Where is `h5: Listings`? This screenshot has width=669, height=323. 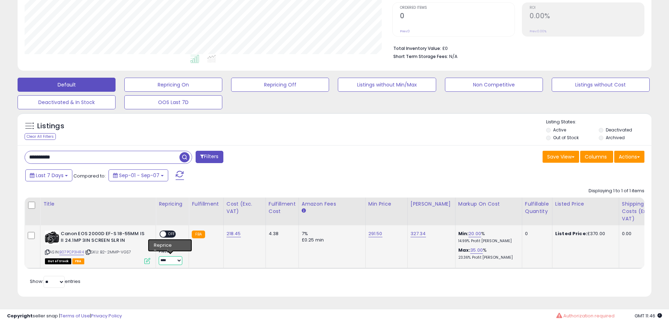 h5: Listings is located at coordinates (51, 126).